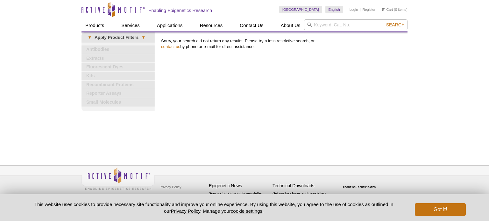 The height and width of the screenshot is (221, 489). I want to click on img: Active Motif,, so click(118, 179).